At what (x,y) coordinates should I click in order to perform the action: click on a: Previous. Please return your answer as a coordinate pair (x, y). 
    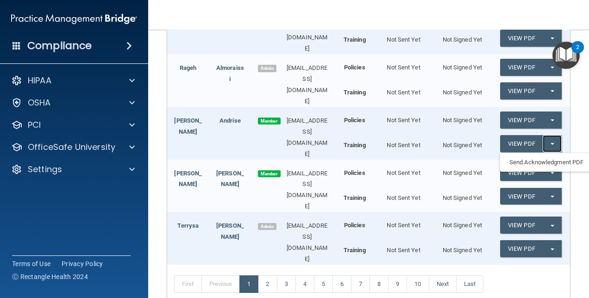
    Looking at the image, I should click on (221, 284).